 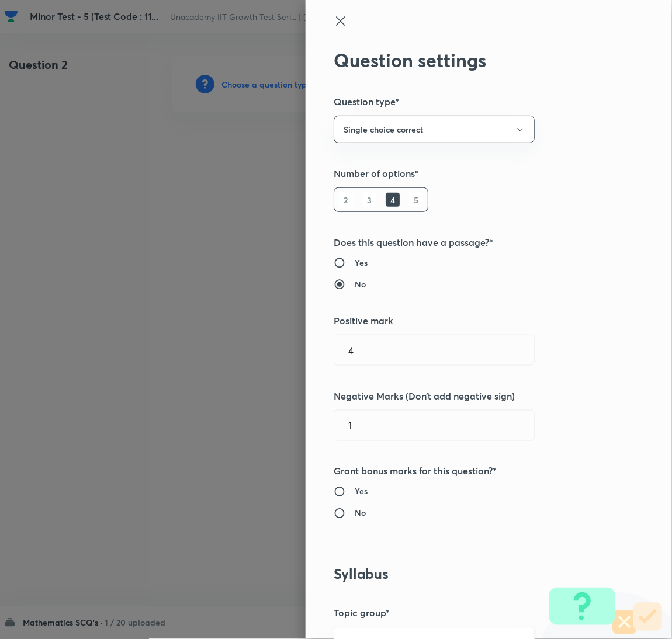 What do you see at coordinates (469, 574) in the screenshot?
I see `h3: Syllabus` at bounding box center [469, 574].